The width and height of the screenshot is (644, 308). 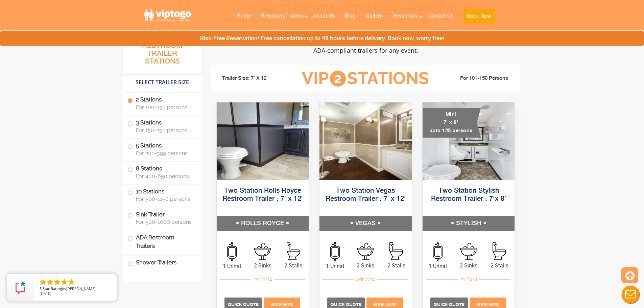 I want to click on a: Blog, so click(x=351, y=16).